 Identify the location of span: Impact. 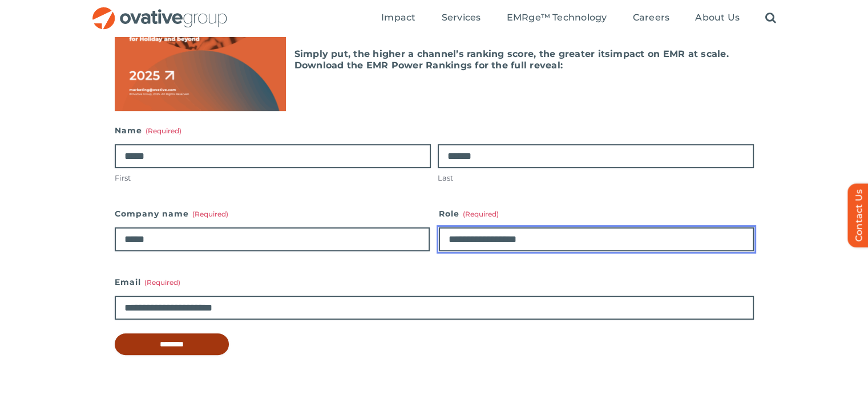
(398, 18).